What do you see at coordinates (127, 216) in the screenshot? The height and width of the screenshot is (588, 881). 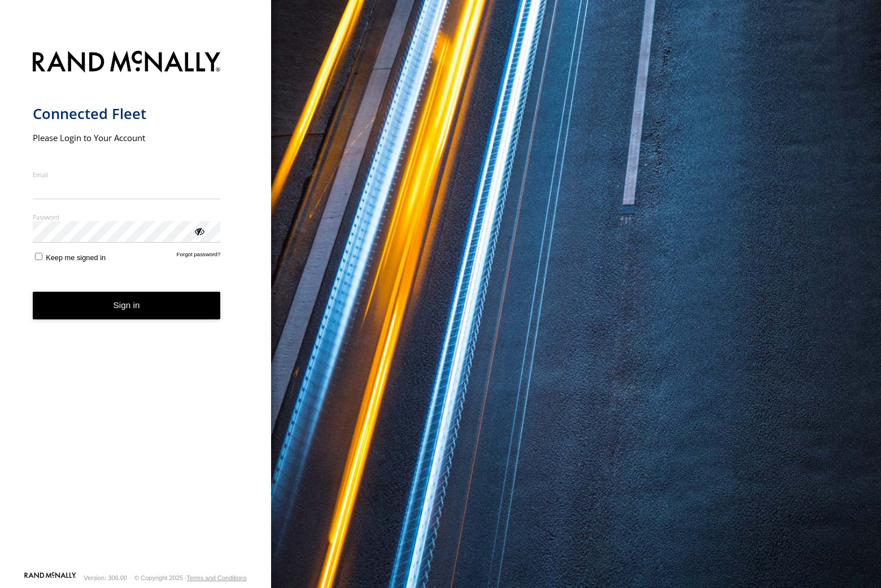 I see `label: Password` at bounding box center [127, 216].